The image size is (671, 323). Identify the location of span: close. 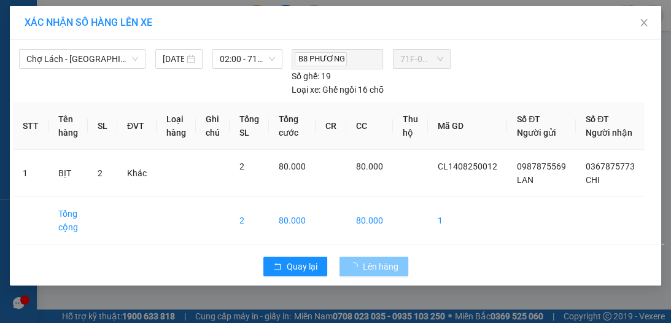
(644, 23).